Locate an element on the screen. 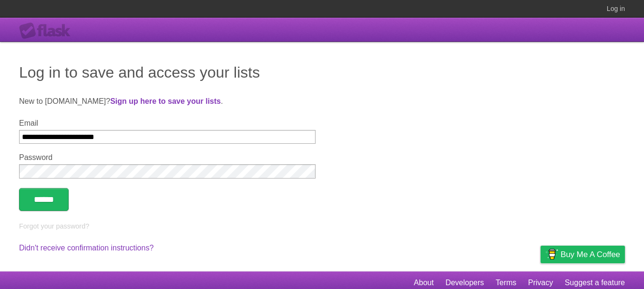 The height and width of the screenshot is (289, 644). a: Forgot your password? is located at coordinates (54, 226).